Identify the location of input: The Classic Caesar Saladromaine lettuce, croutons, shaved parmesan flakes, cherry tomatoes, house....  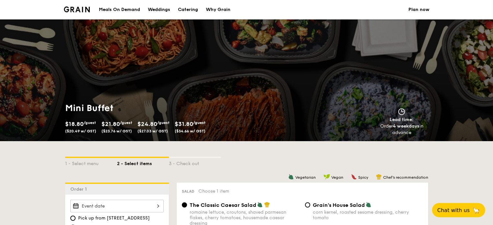
(184, 205).